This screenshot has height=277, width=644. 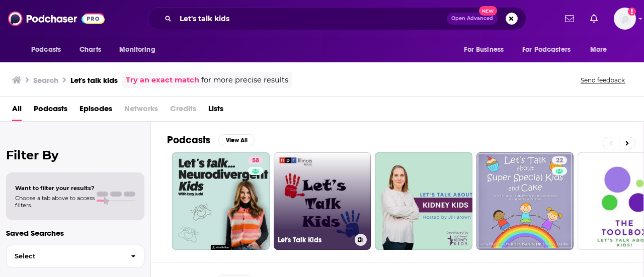 I want to click on span: For Business, so click(x=483, y=50).